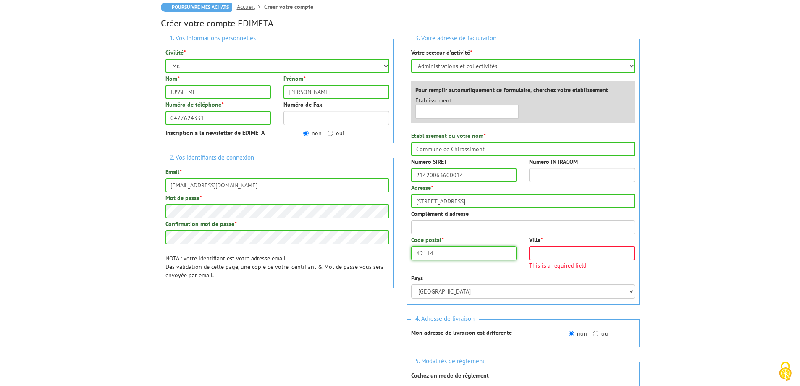 Image resolution: width=800 pixels, height=386 pixels. What do you see at coordinates (440, 214) in the screenshot?
I see `label: Complément d'adresse` at bounding box center [440, 214].